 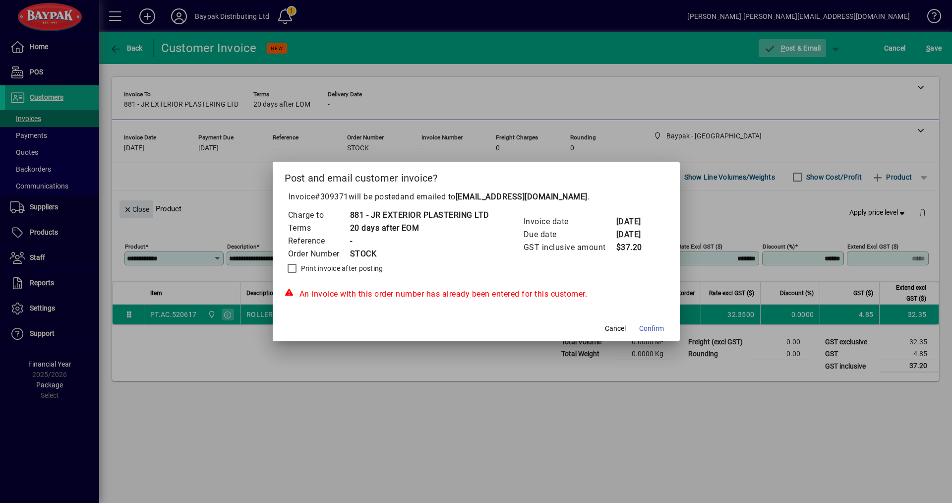 I want to click on td: STOCK, so click(x=420, y=254).